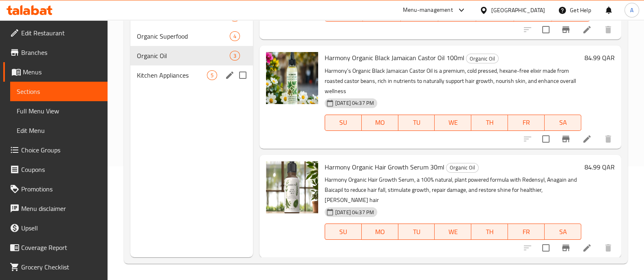 This screenshot has height=280, width=644. I want to click on div: Organic Superfood4, so click(192, 36).